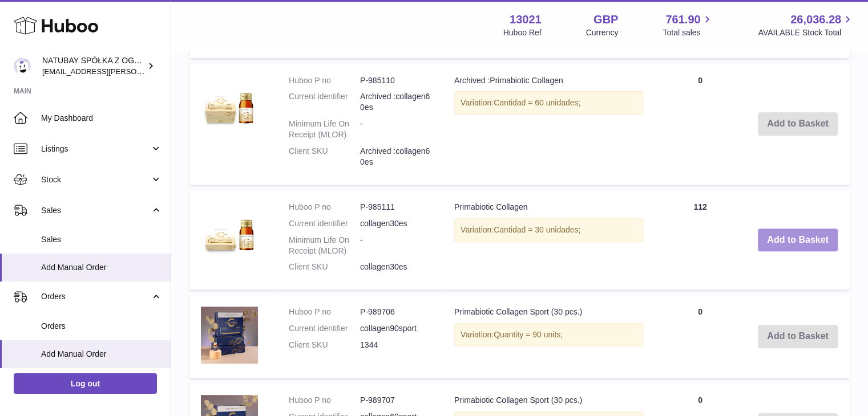 The image size is (868, 416). Describe the element at coordinates (396, 312) in the screenshot. I see `dd: P-989706` at that location.